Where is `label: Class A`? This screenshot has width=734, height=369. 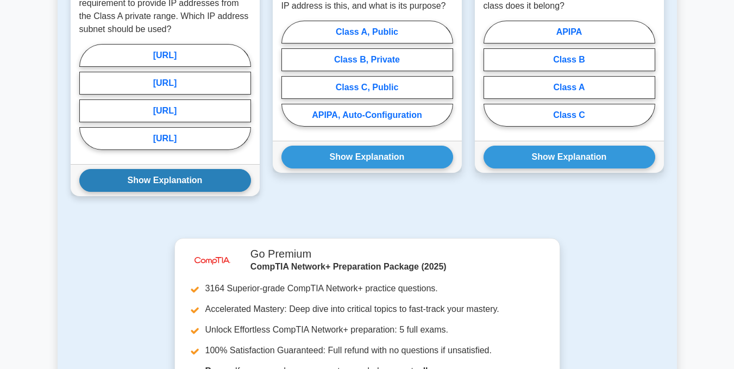
label: Class A is located at coordinates (569, 87).